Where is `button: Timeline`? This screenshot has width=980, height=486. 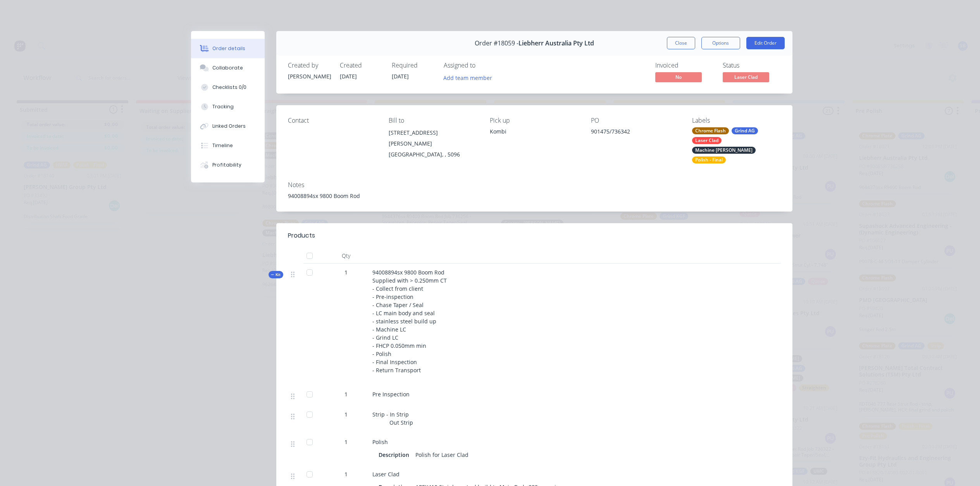 button: Timeline is located at coordinates (228, 145).